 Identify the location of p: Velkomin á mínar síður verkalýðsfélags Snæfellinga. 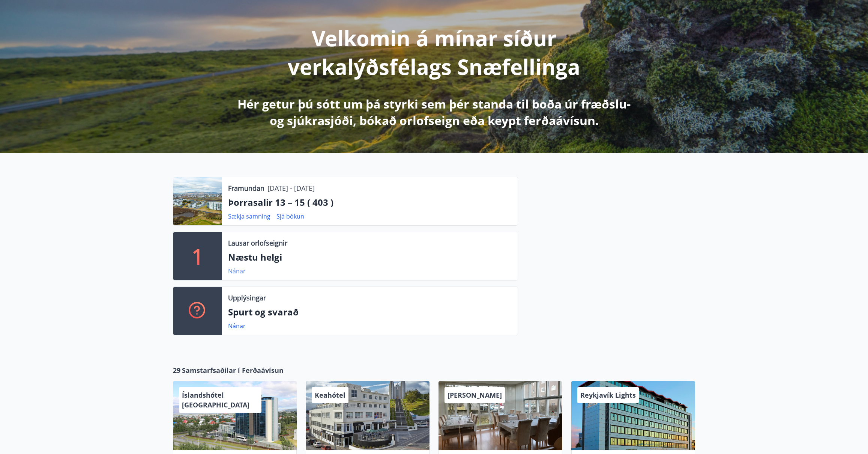
(434, 52).